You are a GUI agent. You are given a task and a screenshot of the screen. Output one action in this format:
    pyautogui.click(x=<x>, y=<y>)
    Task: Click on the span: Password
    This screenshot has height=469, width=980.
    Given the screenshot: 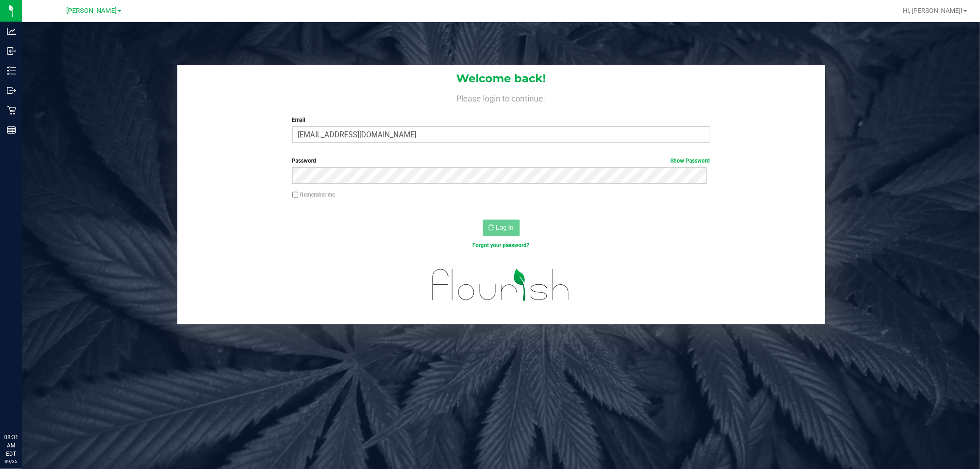 What is the action you would take?
    pyautogui.click(x=304, y=161)
    